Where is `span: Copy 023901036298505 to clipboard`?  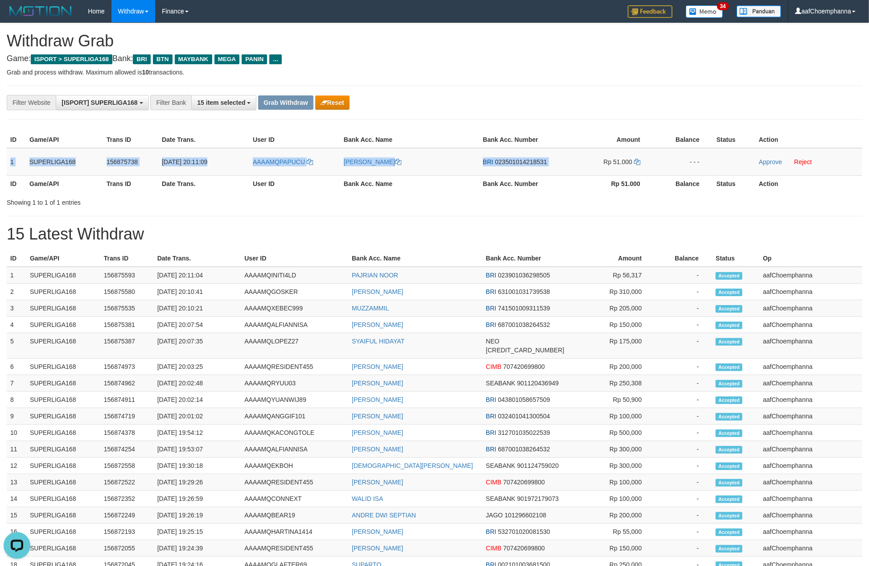 span: Copy 023901036298505 to clipboard is located at coordinates (524, 275).